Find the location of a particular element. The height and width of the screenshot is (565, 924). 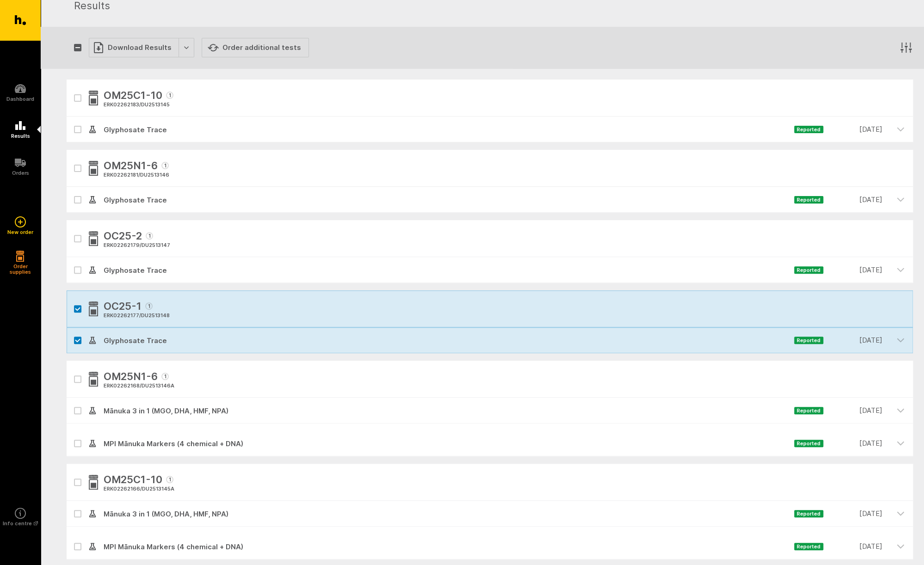

div: ERK02262179 / DU2513147 is located at coordinates (137, 245).